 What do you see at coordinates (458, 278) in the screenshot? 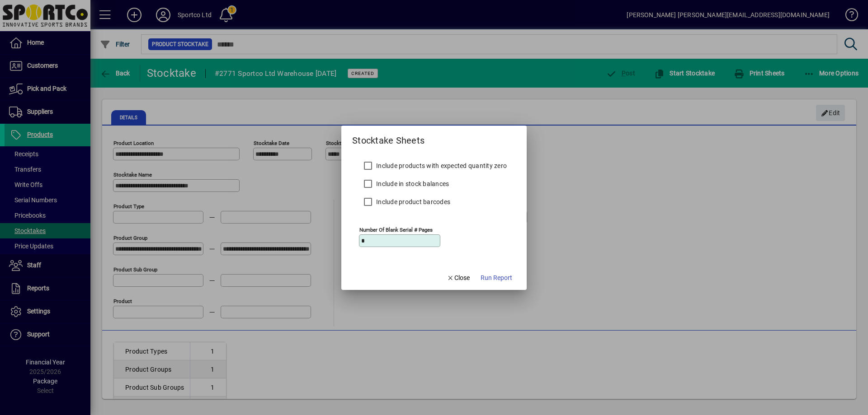
I see `span: Close` at bounding box center [458, 278].